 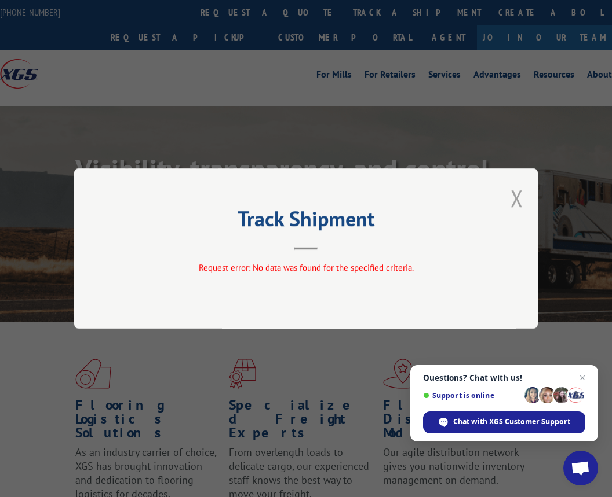 What do you see at coordinates (504, 378) in the screenshot?
I see `span: Questions? Chat with us!` at bounding box center [504, 378].